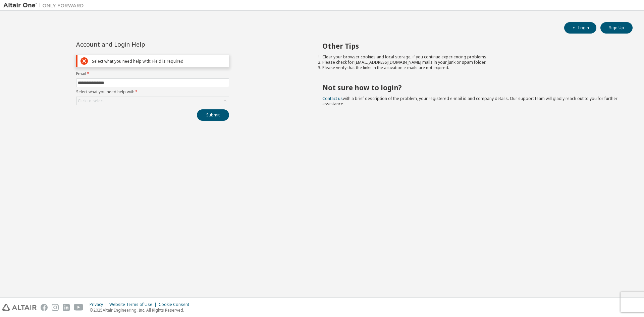 The image size is (644, 317). Describe the element at coordinates (45, 5) in the screenshot. I see `img: Altair One` at that location.